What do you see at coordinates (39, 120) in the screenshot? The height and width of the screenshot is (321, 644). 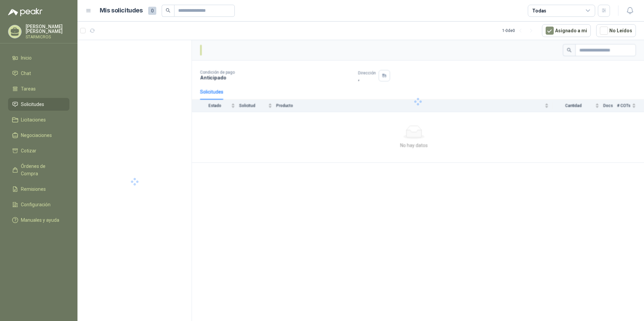 I see `a: Licitaciones` at bounding box center [39, 120].